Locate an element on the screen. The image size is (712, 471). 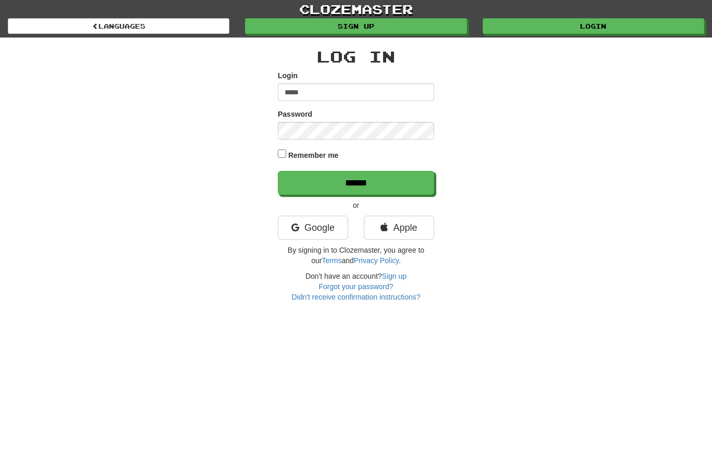
a: Privacy Policy is located at coordinates (376, 261).